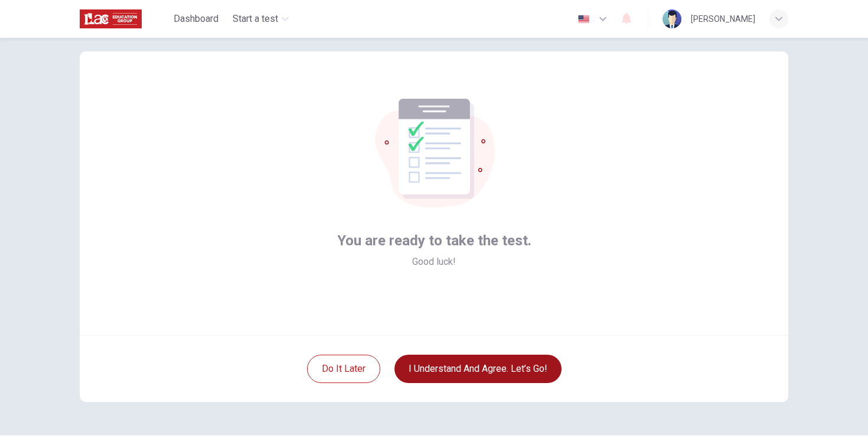 The height and width of the screenshot is (441, 868). Describe the element at coordinates (434, 262) in the screenshot. I see `span: Good luck!` at that location.